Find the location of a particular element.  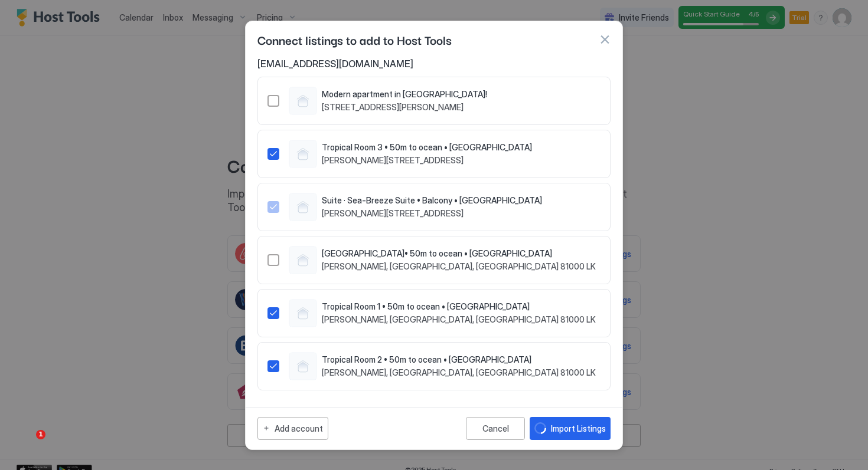

div: 1495848694020440503 is located at coordinates (434, 313).